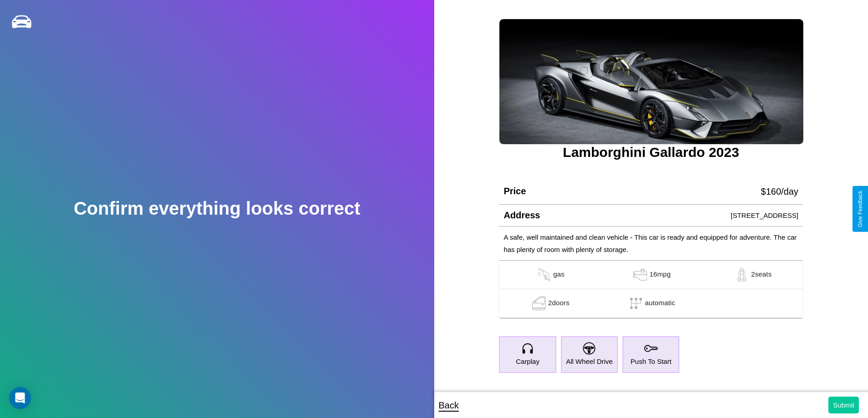 The width and height of the screenshot is (868, 418). What do you see at coordinates (449, 406) in the screenshot?
I see `p: Back` at bounding box center [449, 406].